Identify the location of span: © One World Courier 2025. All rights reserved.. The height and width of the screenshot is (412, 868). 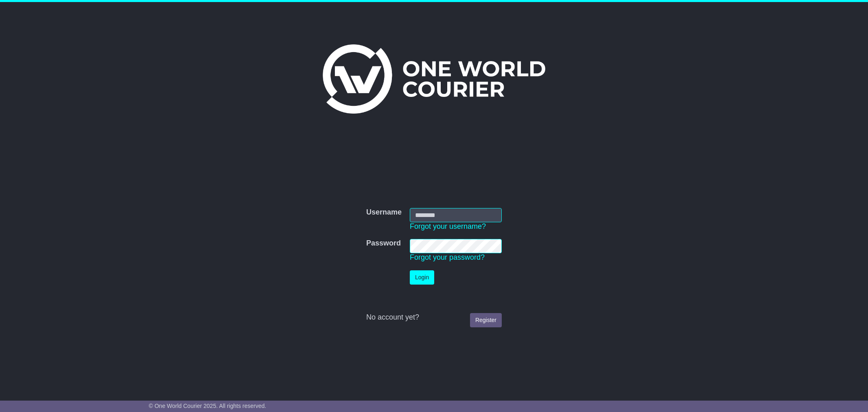
(207, 406).